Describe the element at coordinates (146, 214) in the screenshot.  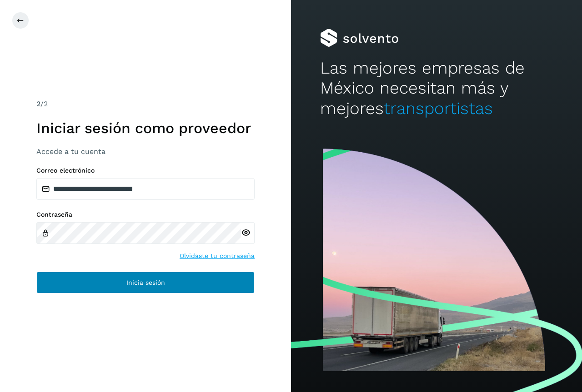
I see `label: Contraseña` at that location.